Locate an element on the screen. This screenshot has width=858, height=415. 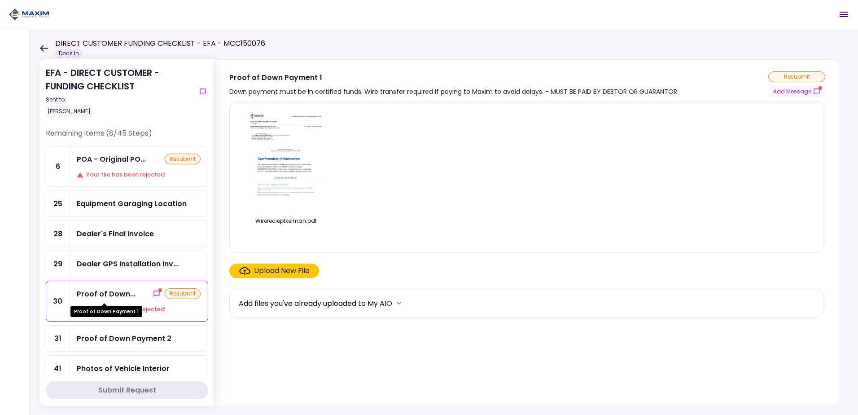
a: 25Equipment Garaging Location is located at coordinates (127, 203).